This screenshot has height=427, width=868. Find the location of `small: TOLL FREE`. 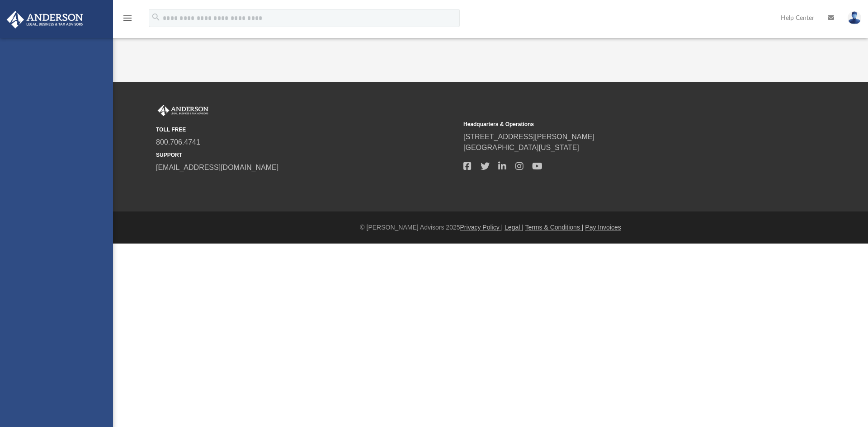

small: TOLL FREE is located at coordinates (306, 130).